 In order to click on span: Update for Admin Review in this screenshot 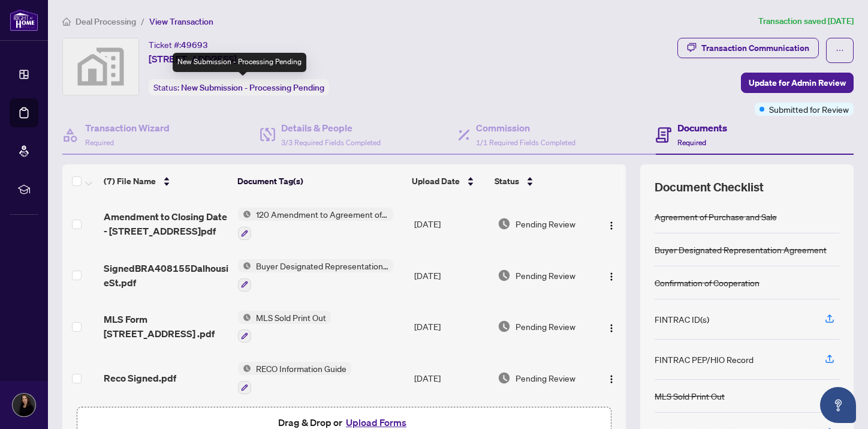, I will do `click(797, 82)`.